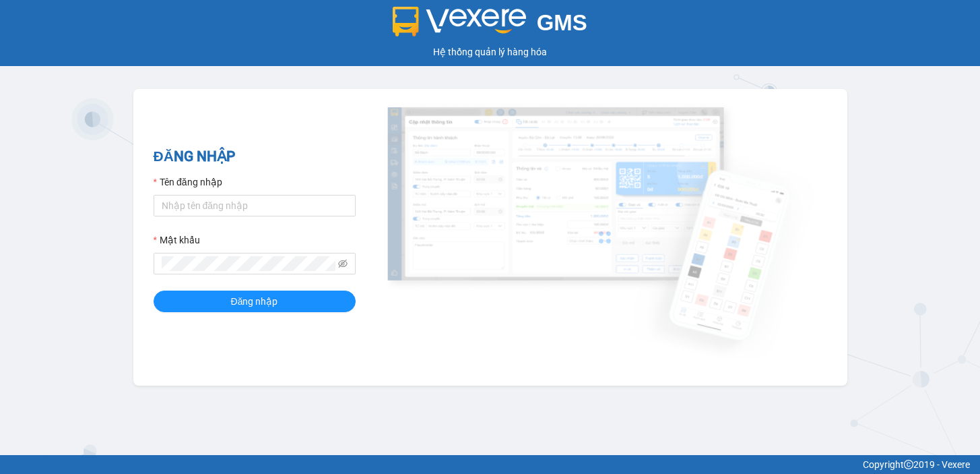  Describe the element at coordinates (254, 301) in the screenshot. I see `button: Đăng nhập` at that location.